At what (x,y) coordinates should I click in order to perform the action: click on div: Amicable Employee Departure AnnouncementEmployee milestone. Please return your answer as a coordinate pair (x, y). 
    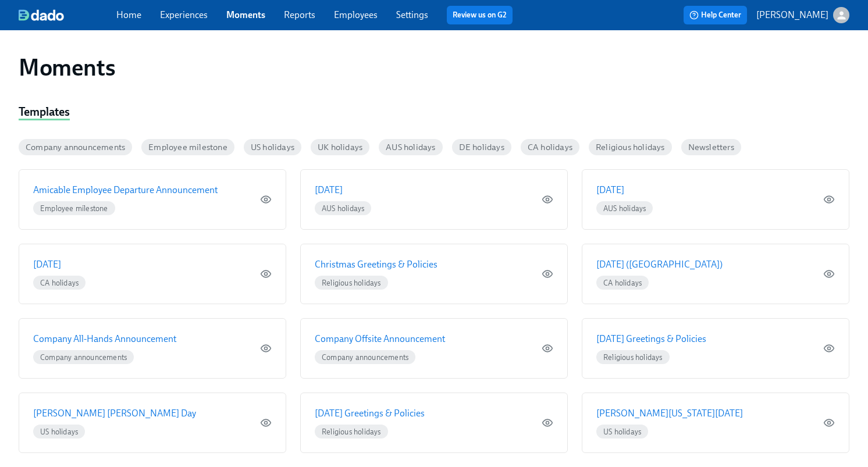
    Looking at the image, I should click on (152, 200).